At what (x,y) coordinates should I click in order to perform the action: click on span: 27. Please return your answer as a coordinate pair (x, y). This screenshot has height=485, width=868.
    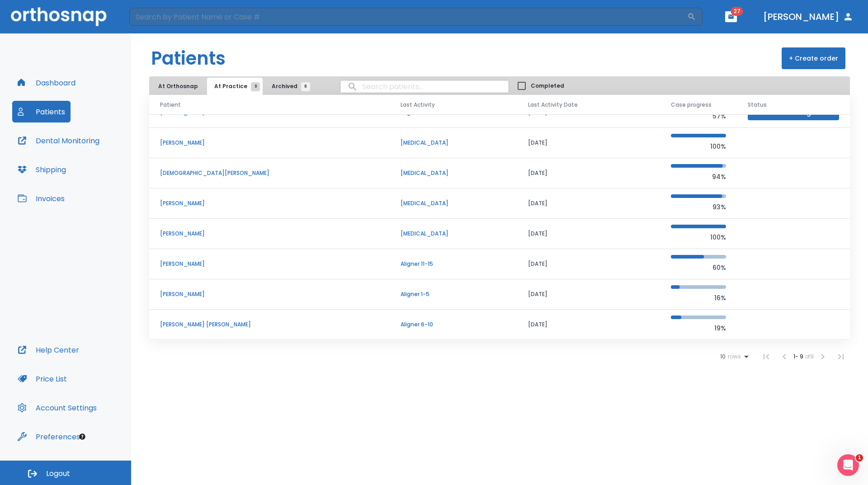
    Looking at the image, I should click on (736, 12).